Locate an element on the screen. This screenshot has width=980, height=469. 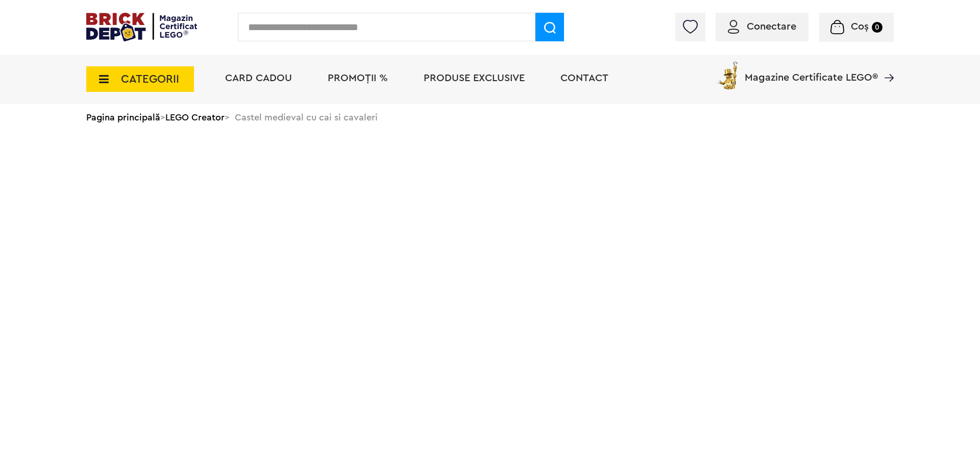
span: PROMOȚII % is located at coordinates (358, 78).